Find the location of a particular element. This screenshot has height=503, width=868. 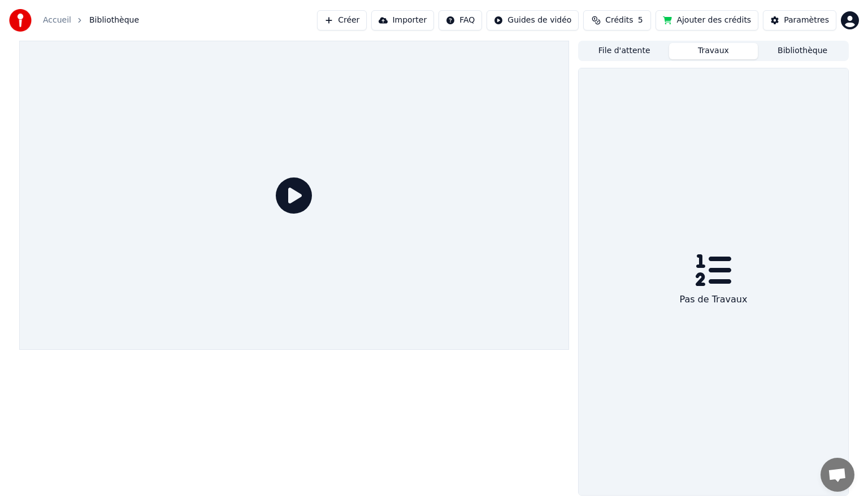

button: Importer is located at coordinates (402, 21).